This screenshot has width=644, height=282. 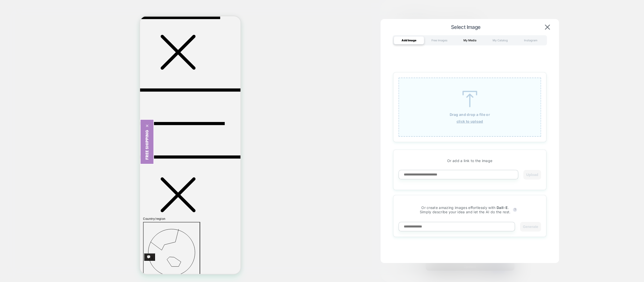 I want to click on div: Drag and drop a file orclick to upload, so click(x=470, y=107).